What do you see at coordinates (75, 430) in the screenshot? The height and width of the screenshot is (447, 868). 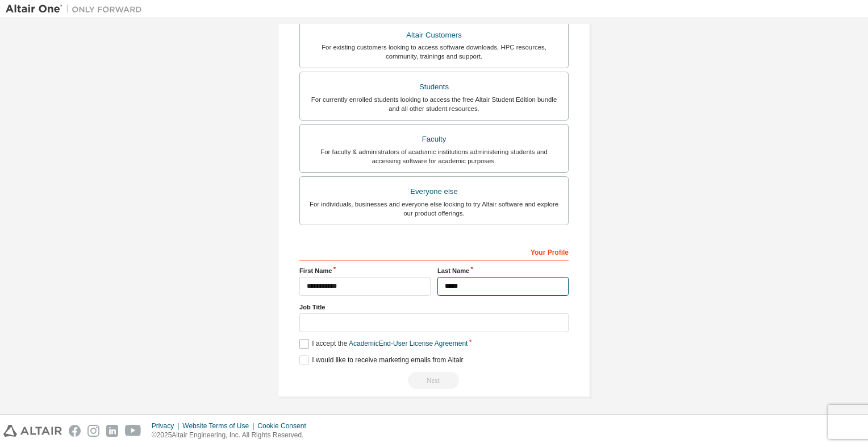 I see `img: facebook.svg` at bounding box center [75, 430].